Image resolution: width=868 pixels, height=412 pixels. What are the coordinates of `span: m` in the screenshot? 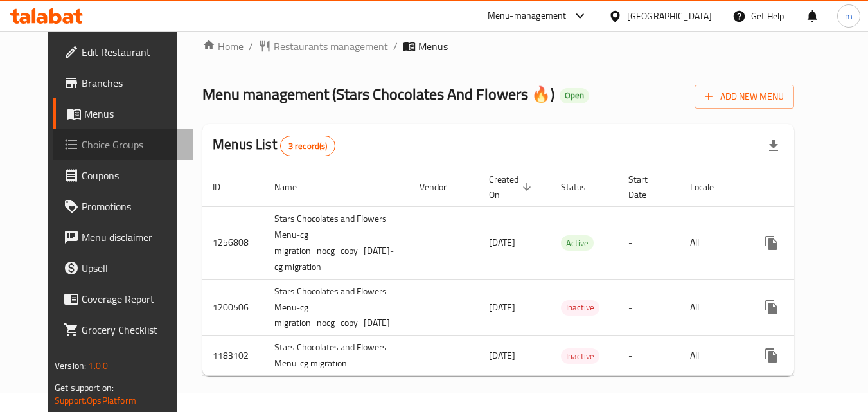 It's located at (849, 16).